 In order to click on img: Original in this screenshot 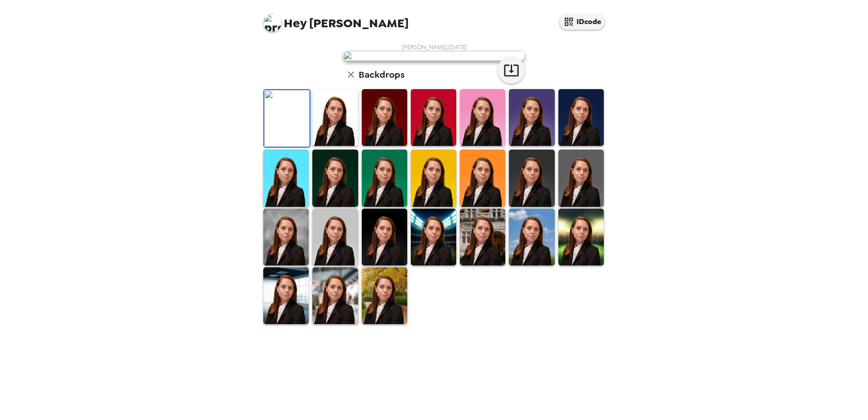, I will do `click(287, 118)`.